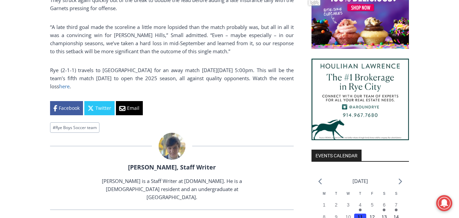  Describe the element at coordinates (384, 207) in the screenshot. I see `button: 6 Has events` at that location.